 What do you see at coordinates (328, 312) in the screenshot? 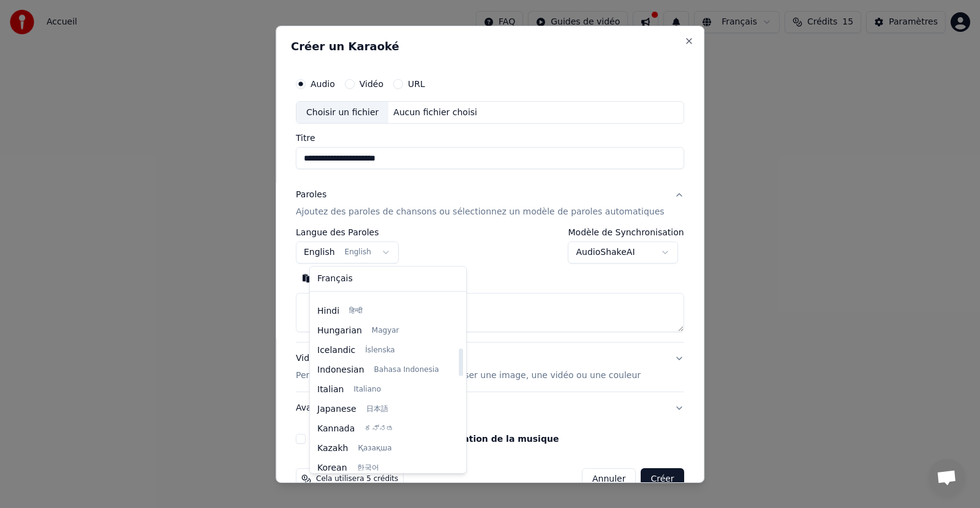
I see `span: Hindi` at bounding box center [328, 312].